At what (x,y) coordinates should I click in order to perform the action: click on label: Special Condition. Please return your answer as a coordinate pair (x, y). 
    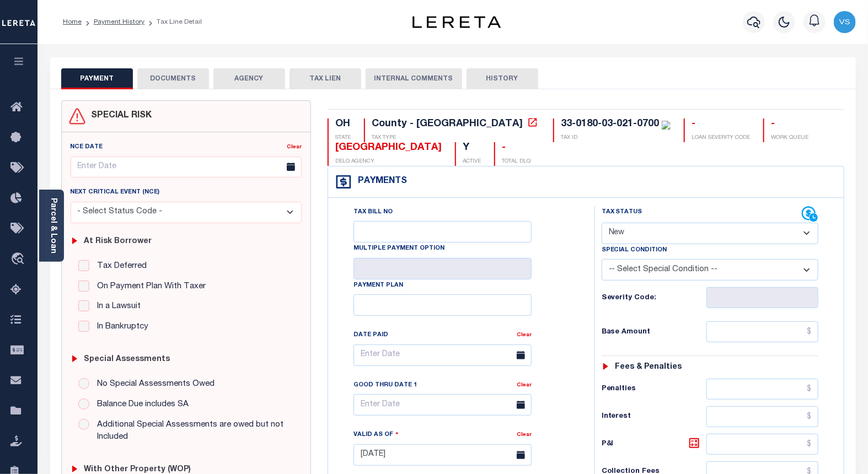
    Looking at the image, I should click on (634, 250).